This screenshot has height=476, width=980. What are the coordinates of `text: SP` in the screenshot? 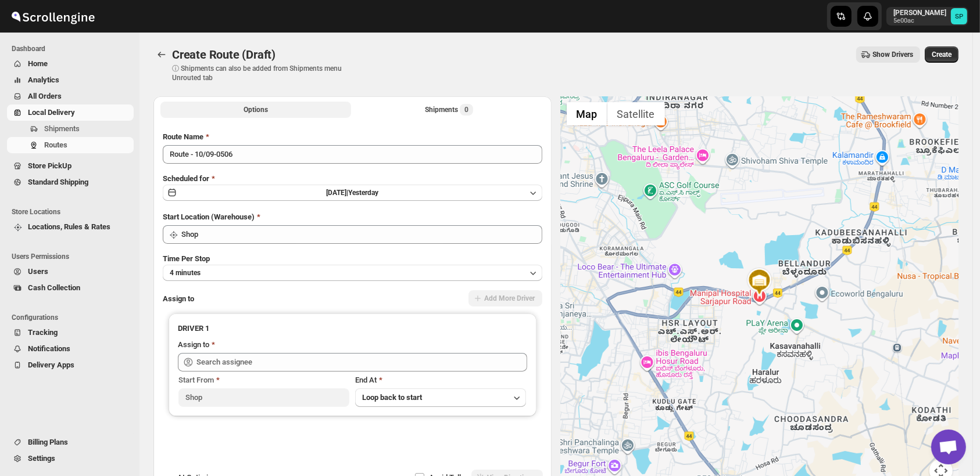 It's located at (959, 17).